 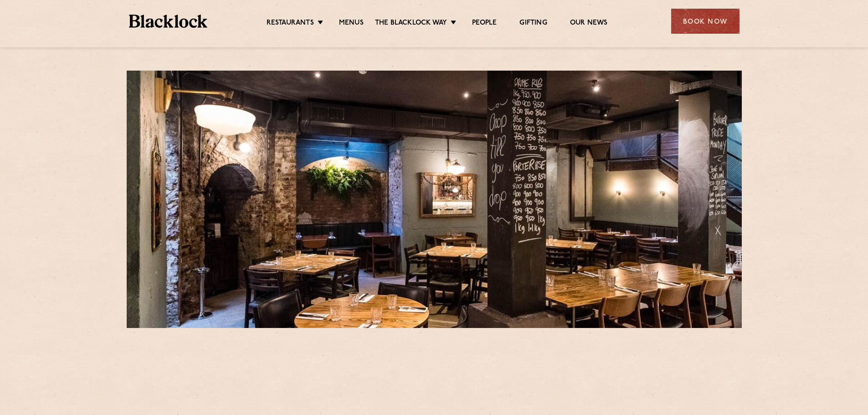 I want to click on a: Menus, so click(x=351, y=23).